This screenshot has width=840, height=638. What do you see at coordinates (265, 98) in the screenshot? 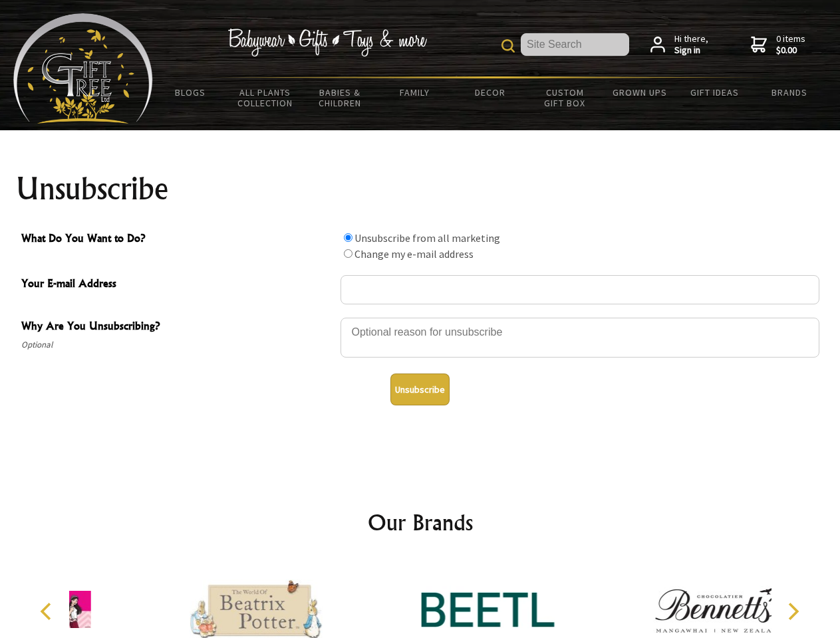
I see `a: All Plants Collection` at bounding box center [265, 98].